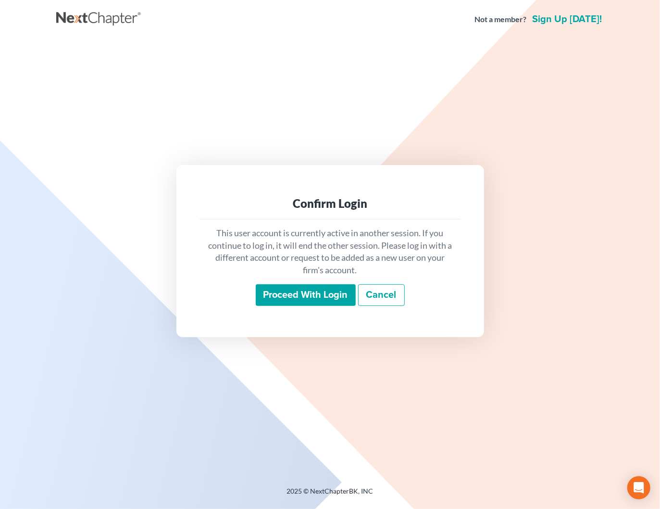 This screenshot has width=660, height=509. I want to click on a: Cancel, so click(381, 295).